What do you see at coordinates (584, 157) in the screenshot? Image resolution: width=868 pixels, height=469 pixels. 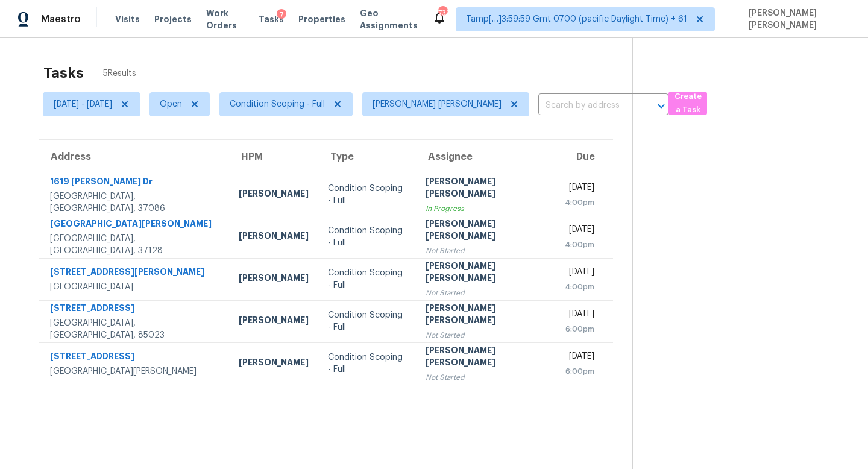 I see `th: Due` at bounding box center [584, 157].